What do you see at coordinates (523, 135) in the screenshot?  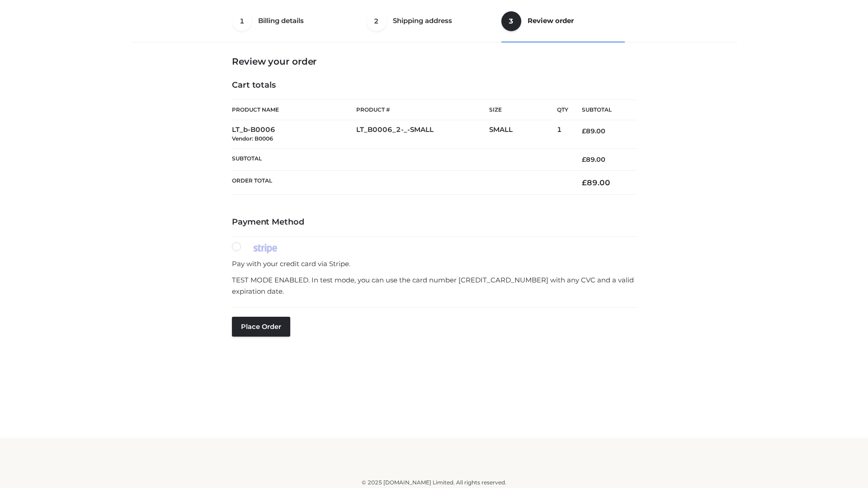 I see `td: SMALL` at bounding box center [523, 135].